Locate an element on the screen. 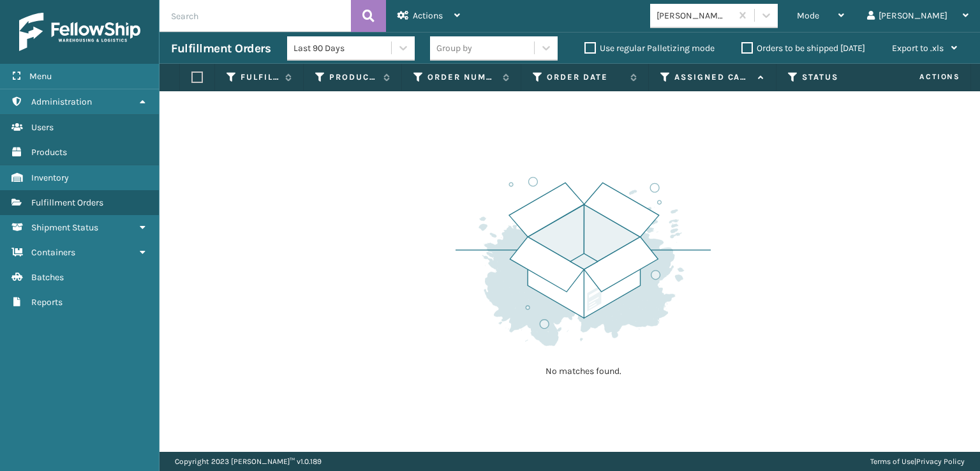 The width and height of the screenshot is (980, 471). label: Use regular Palletizing mode is located at coordinates (649, 48).